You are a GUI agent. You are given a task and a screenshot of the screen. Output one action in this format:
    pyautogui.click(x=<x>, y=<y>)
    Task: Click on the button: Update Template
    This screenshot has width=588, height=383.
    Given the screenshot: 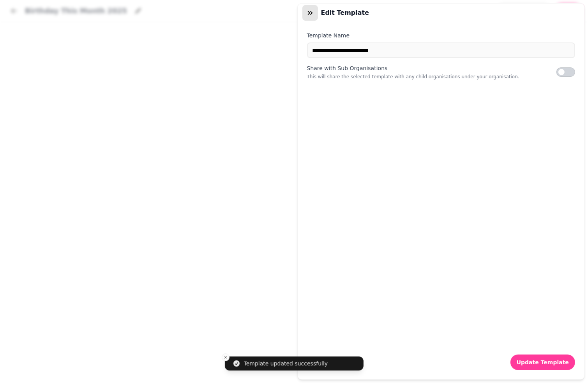 What is the action you would take?
    pyautogui.click(x=543, y=362)
    